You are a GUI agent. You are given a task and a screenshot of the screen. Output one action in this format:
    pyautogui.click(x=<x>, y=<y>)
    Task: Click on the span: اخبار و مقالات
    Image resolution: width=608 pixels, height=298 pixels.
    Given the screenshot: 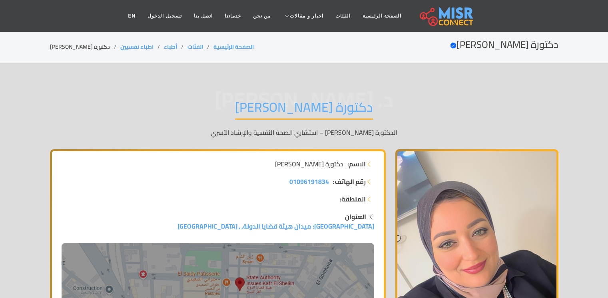 What is the action you would take?
    pyautogui.click(x=306, y=16)
    